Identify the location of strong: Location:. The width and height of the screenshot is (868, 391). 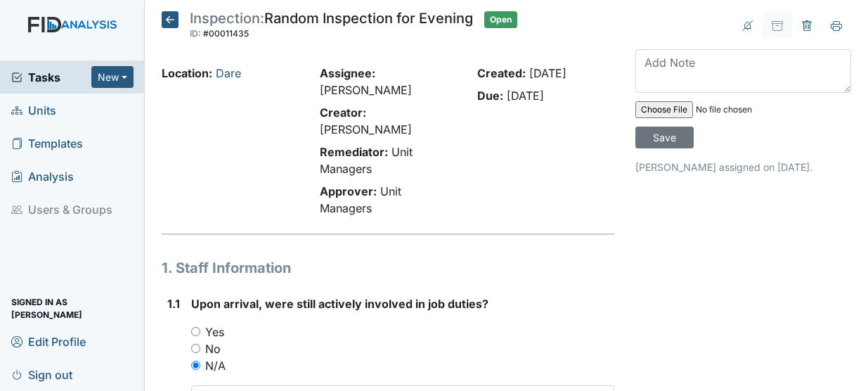
(187, 73).